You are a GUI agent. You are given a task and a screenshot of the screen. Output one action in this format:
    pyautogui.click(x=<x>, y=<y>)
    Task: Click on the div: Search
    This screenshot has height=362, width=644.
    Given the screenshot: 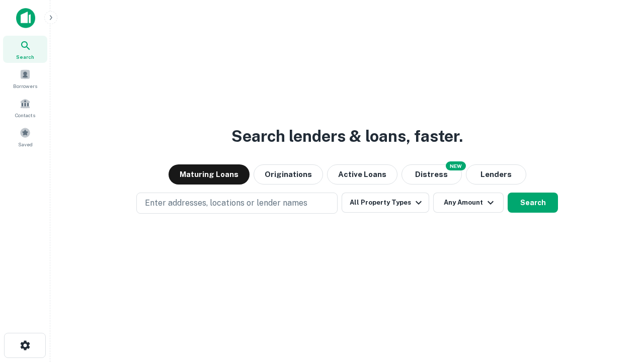 What is the action you would take?
    pyautogui.click(x=25, y=49)
    